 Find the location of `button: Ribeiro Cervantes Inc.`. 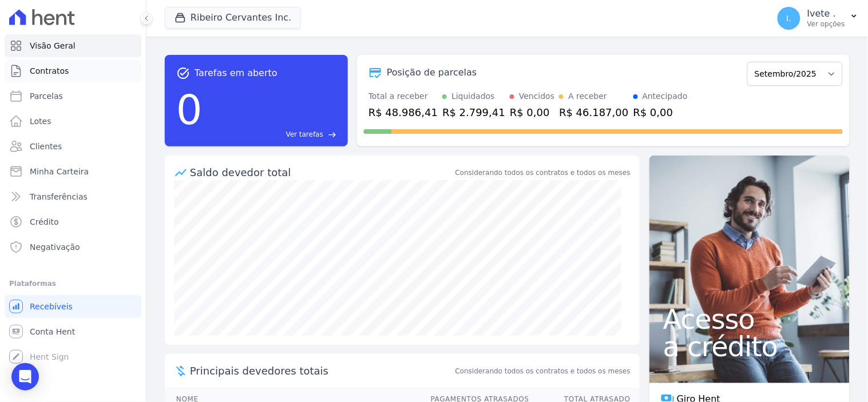

button: Ribeiro Cervantes Inc. is located at coordinates (233, 18).